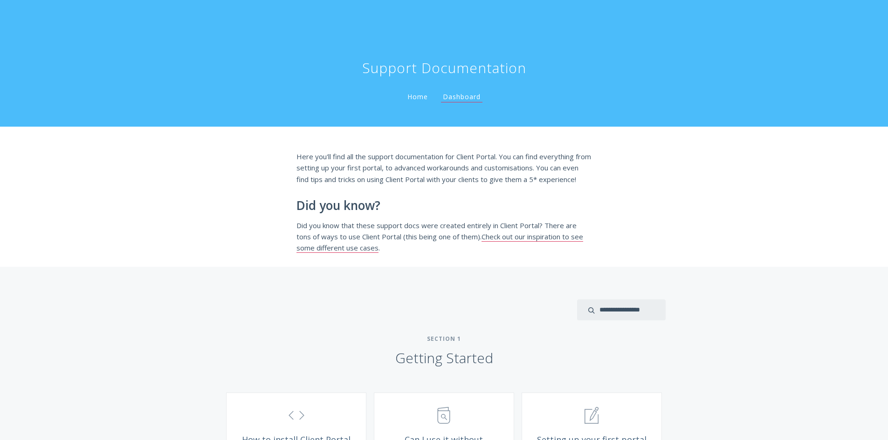 This screenshot has height=440, width=888. I want to click on p: Did you know that these support docs were created entirely in Client Portal? There are tons of wa..., so click(444, 237).